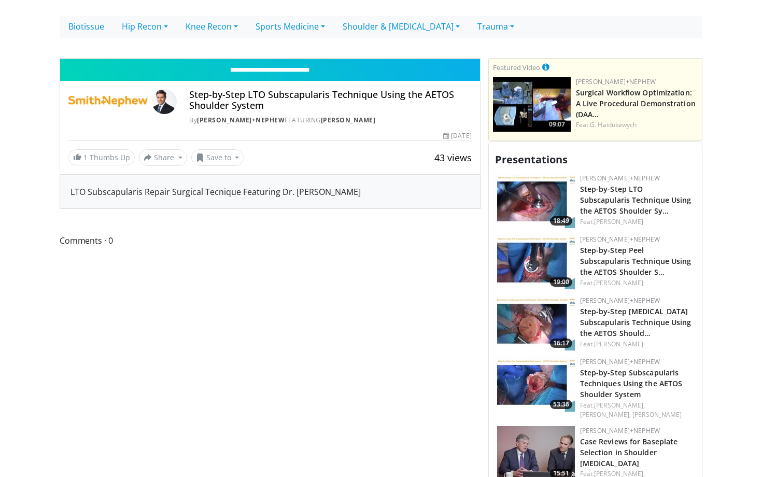 This screenshot has height=477, width=762. I want to click on a: Step-by-Step LTO Subscapularis Technique Using the AETOS Shoulder Sy…, so click(635, 200).